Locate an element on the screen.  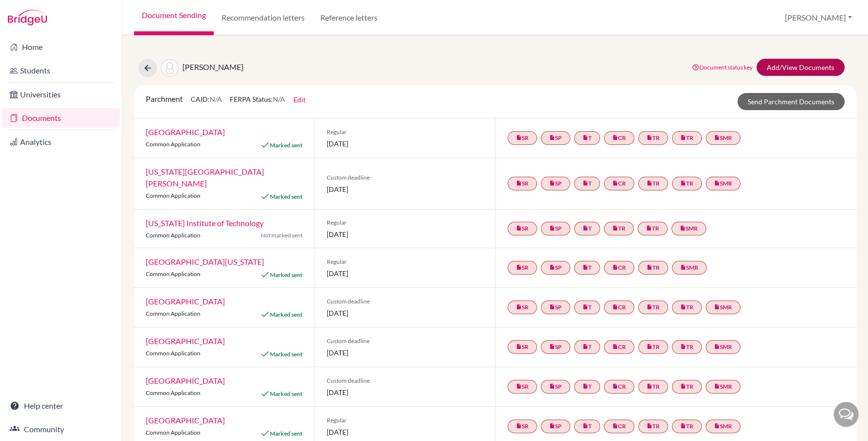
span: Help is located at coordinates (32, 11).